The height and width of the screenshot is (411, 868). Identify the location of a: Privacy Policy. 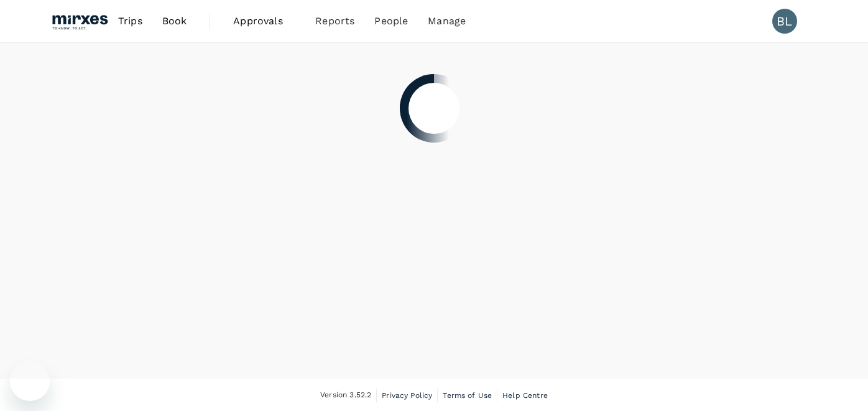
(407, 396).